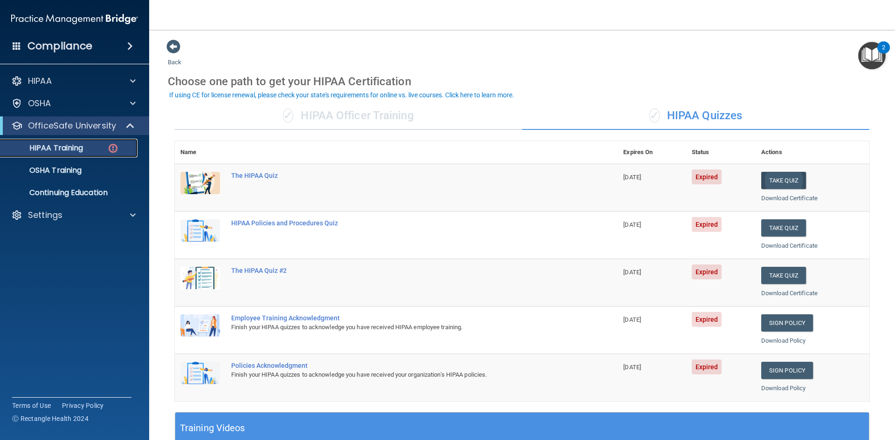  Describe the element at coordinates (83, 406) in the screenshot. I see `a: Privacy Policy` at that location.